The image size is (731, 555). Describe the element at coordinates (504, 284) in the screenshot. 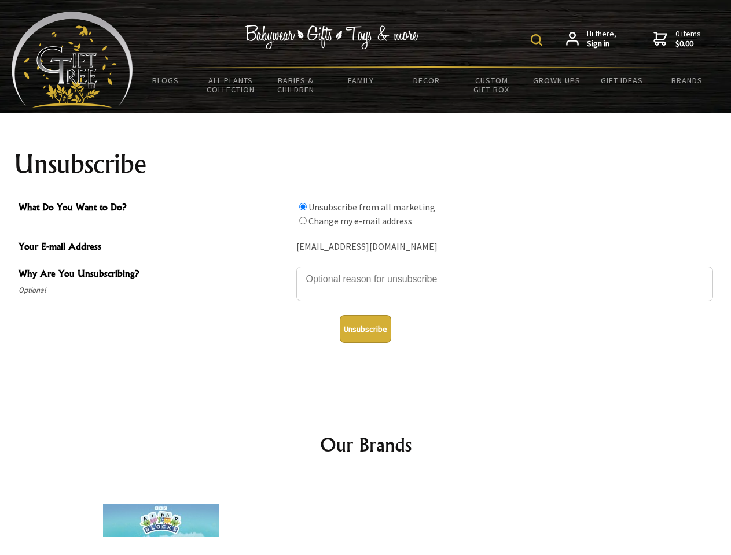

I see `textarea: Why Are You Unsubscribing?` at that location.